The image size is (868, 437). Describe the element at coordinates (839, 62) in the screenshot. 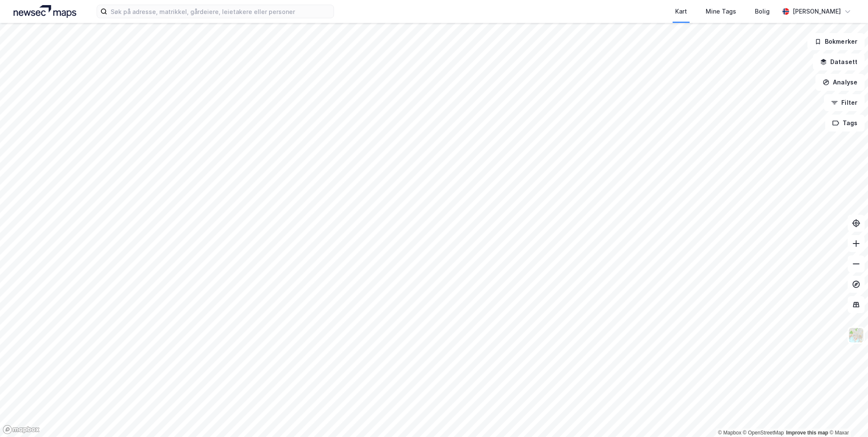

I see `button: Datasett` at that location.